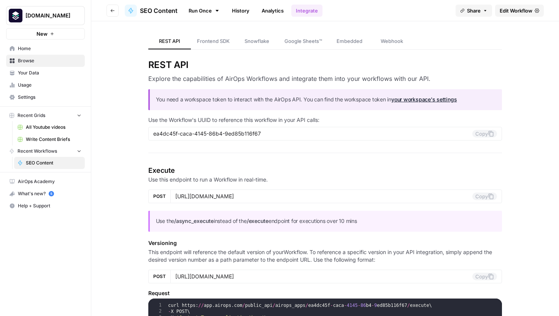  I want to click on a: Edit Workflow, so click(519, 11).